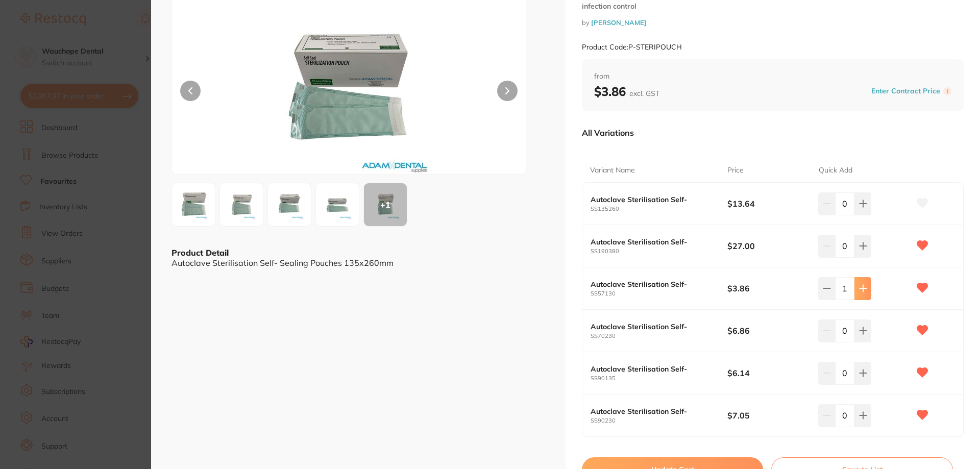 This screenshot has width=980, height=469. Describe the element at coordinates (608, 132) in the screenshot. I see `p: All Variations` at that location.